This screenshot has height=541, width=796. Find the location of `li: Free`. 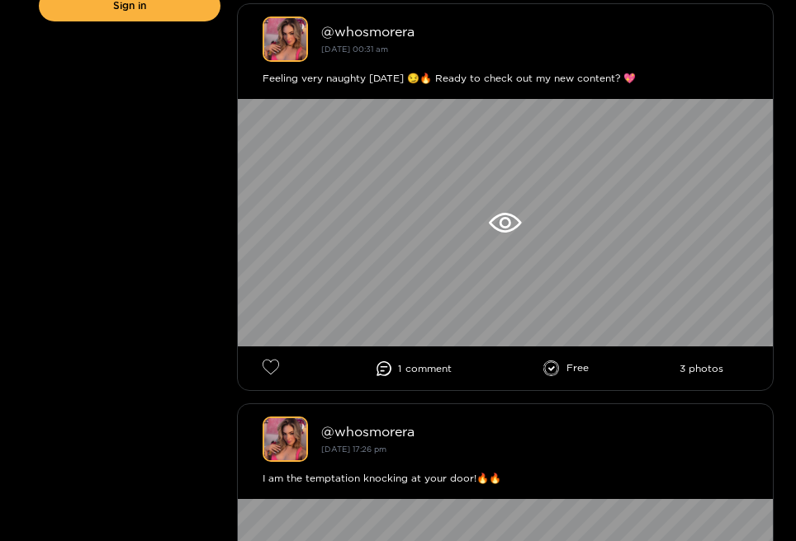

li: Free is located at coordinates (565, 369).